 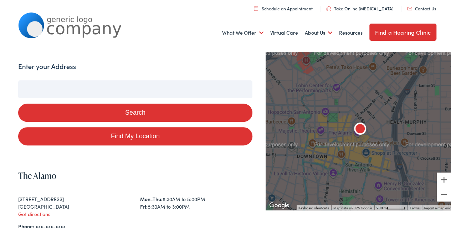 I want to click on a: Find My Location, so click(x=135, y=135).